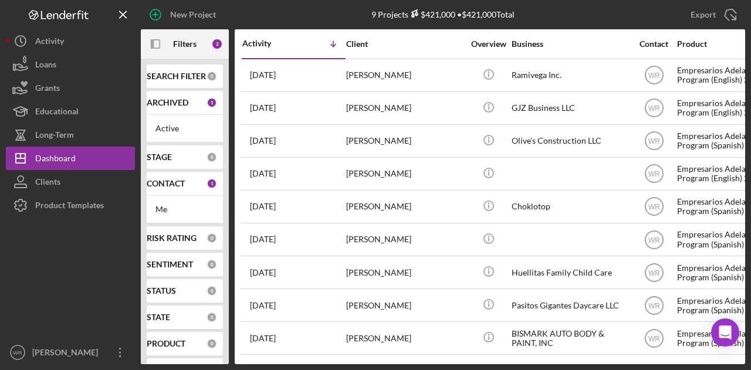 The height and width of the screenshot is (370, 751). What do you see at coordinates (263, 141) in the screenshot?
I see `time: 2025-09-30 16:53` at bounding box center [263, 141].